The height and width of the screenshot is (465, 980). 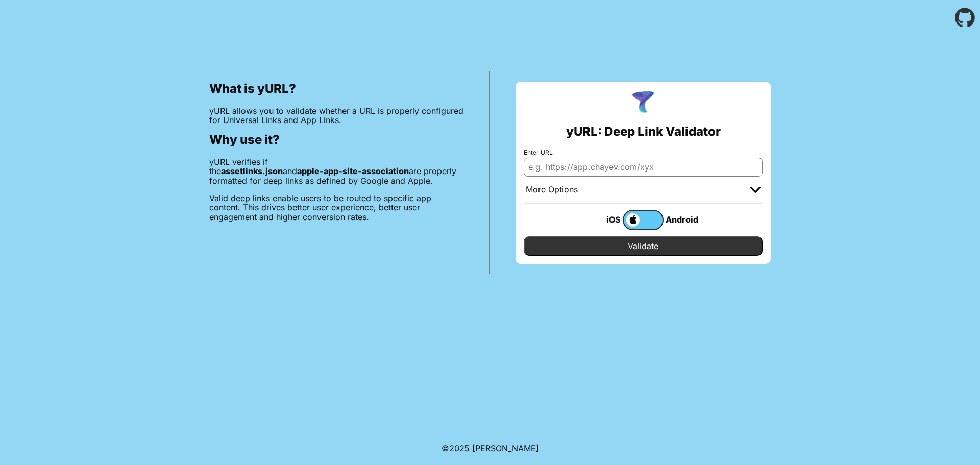 What do you see at coordinates (755, 190) in the screenshot?
I see `img: chevron` at bounding box center [755, 190].